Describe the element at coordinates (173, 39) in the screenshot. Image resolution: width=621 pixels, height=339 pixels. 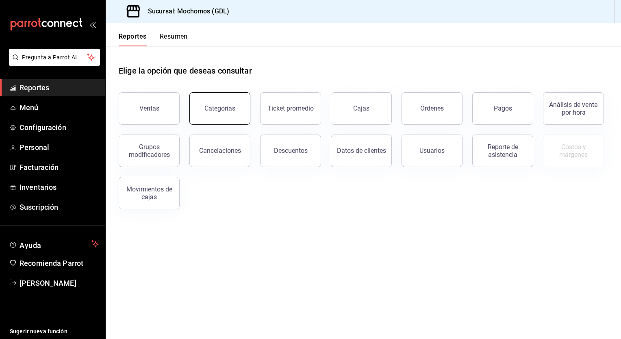
I see `button: Resumen` at that location.